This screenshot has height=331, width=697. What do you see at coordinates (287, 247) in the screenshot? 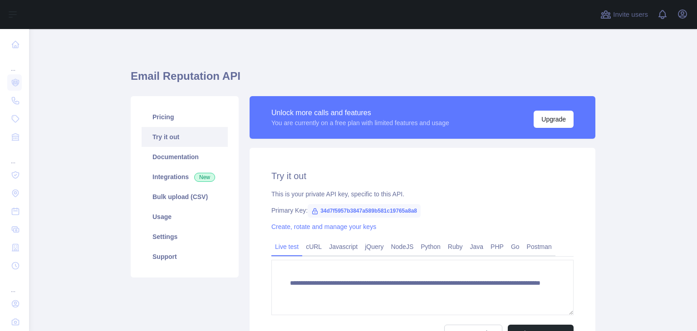
I see `a: Live test` at bounding box center [287, 247].